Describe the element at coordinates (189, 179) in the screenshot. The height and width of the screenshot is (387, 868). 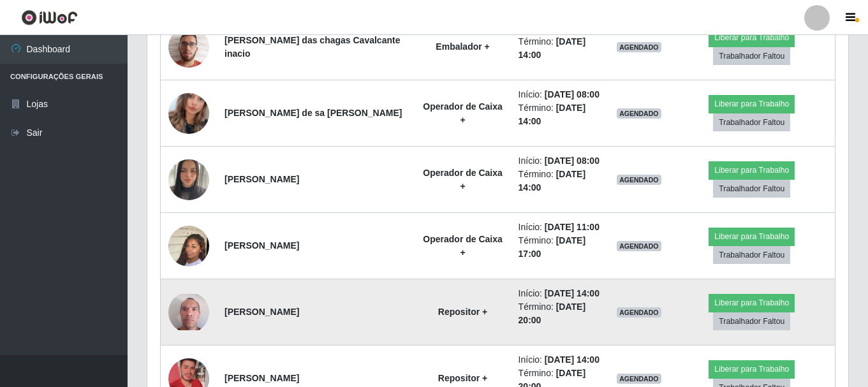
I see `img: 1752849373591.jpeg` at that location.